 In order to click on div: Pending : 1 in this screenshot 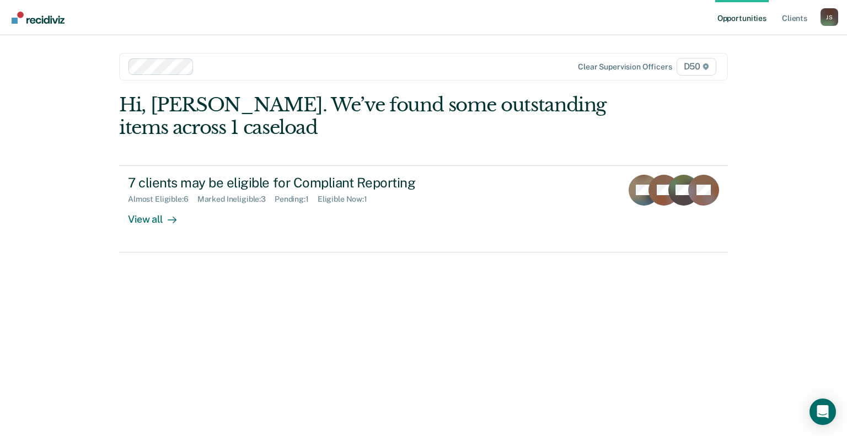, I will do `click(296, 199)`.